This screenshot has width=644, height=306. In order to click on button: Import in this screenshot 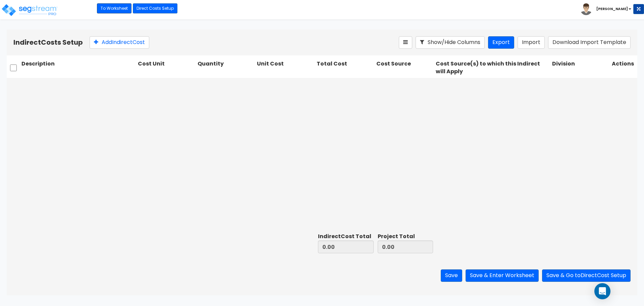, I will do `click(531, 42)`.